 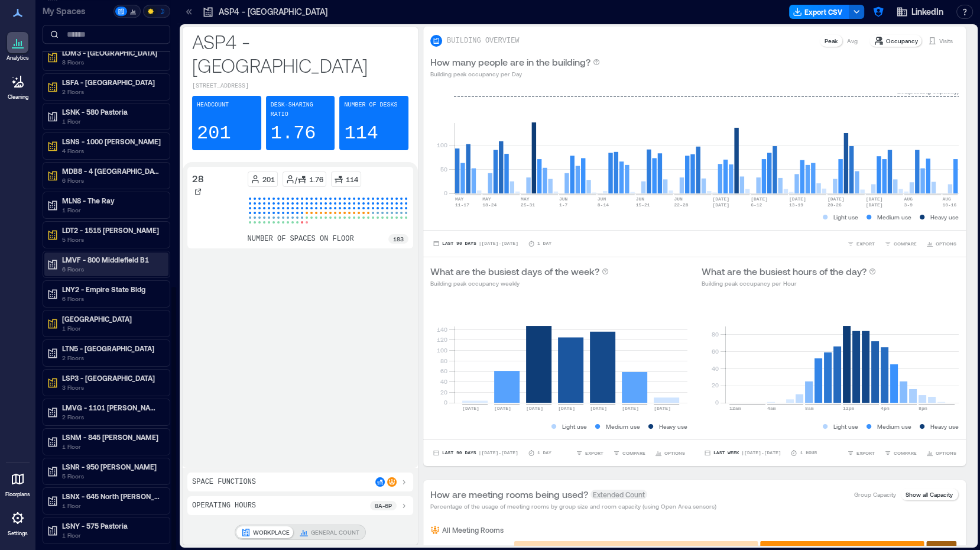 What do you see at coordinates (351, 179) in the screenshot?
I see `p: 114` at bounding box center [351, 179].